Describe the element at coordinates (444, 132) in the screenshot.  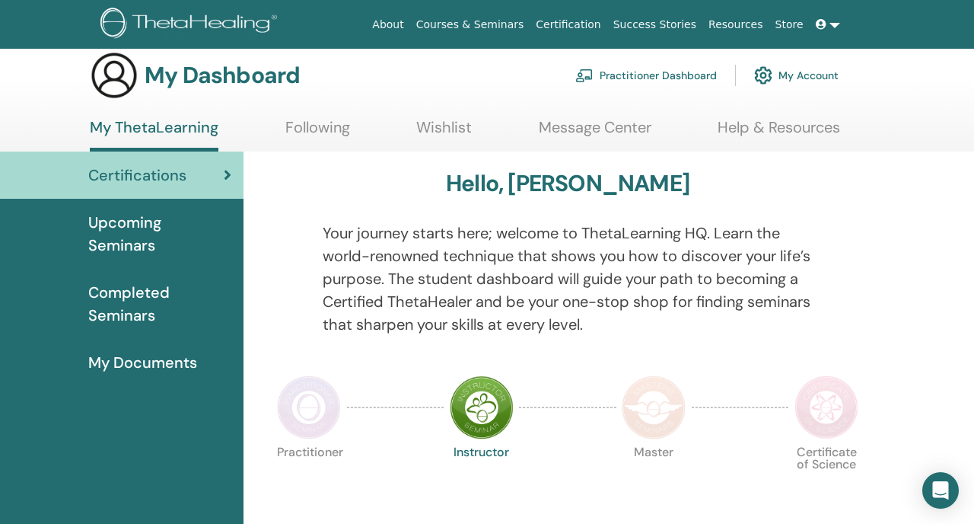
I see `a: Wishlist` at that location.